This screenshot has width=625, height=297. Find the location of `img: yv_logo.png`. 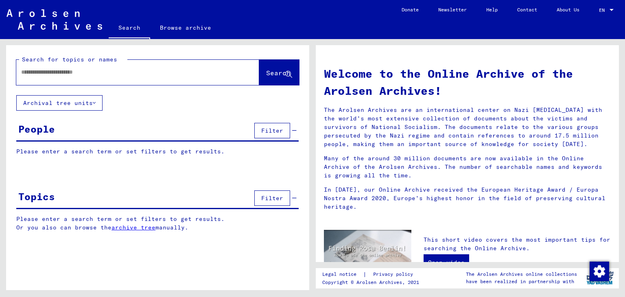

img: yv_logo.png is located at coordinates (600, 278).